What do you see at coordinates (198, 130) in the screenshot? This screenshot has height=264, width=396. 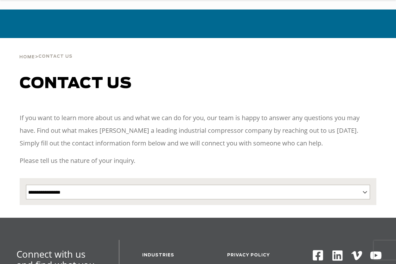 I see `p: If you want to learn more about us and what we can do for you, our team is happy to answer any qu...` at bounding box center [198, 130].